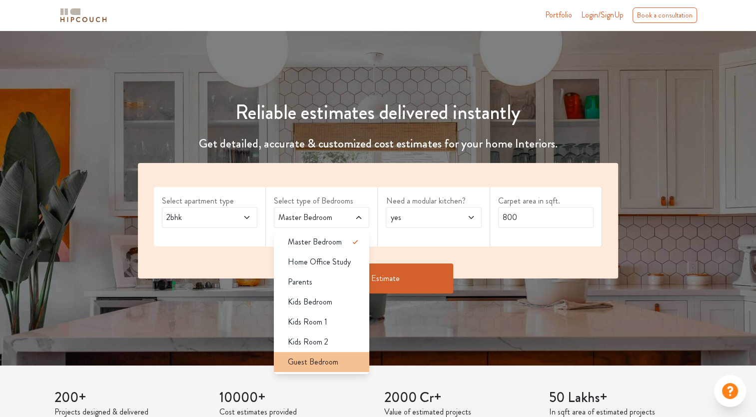 Image resolution: width=756 pixels, height=417 pixels. What do you see at coordinates (433, 201) in the screenshot?
I see `label: Need a modular kitchen?` at bounding box center [433, 201].